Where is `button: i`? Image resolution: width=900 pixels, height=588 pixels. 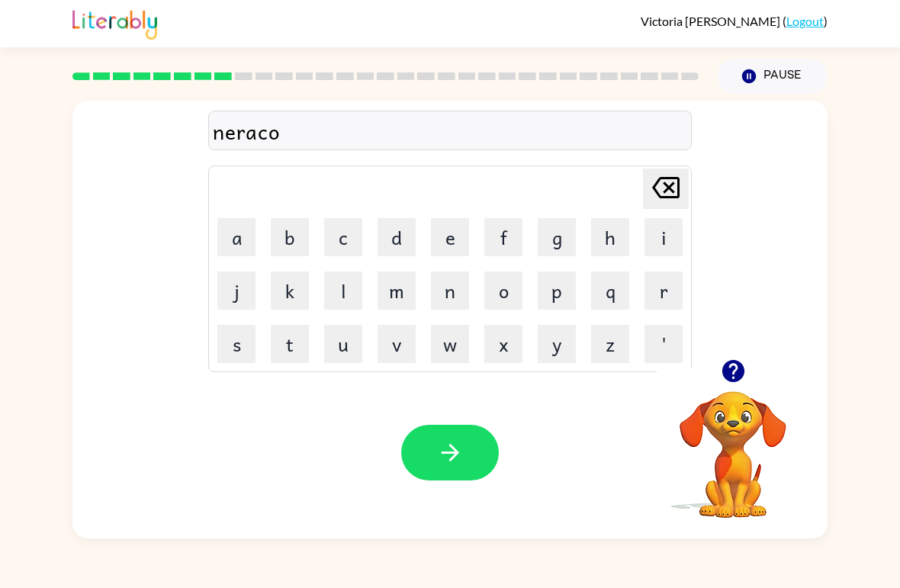
button: i is located at coordinates (663, 237).